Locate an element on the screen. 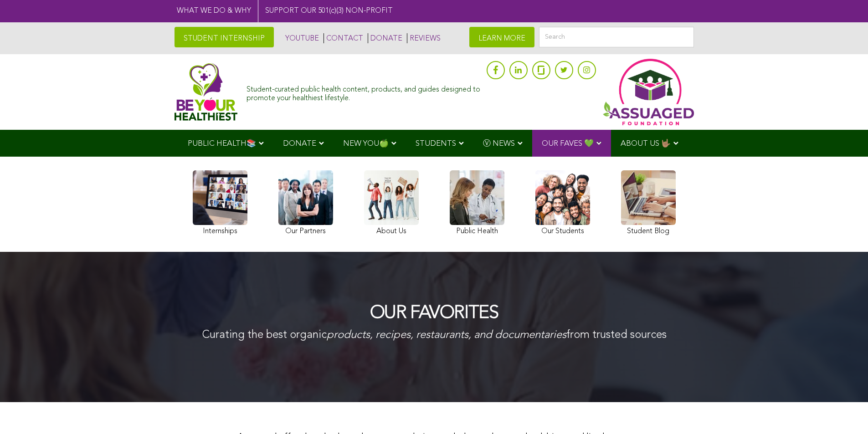  a: YOUTUBE is located at coordinates (301, 39).